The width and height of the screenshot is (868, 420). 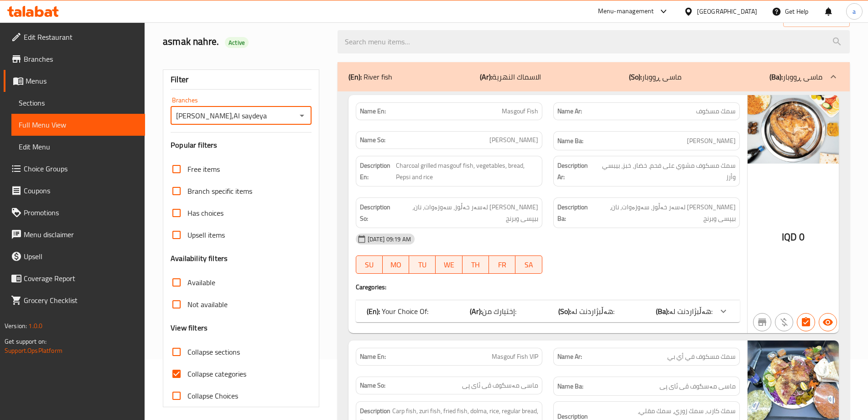 What do you see at coordinates (565, 311) in the screenshot?
I see `b: (So):` at bounding box center [565, 311].